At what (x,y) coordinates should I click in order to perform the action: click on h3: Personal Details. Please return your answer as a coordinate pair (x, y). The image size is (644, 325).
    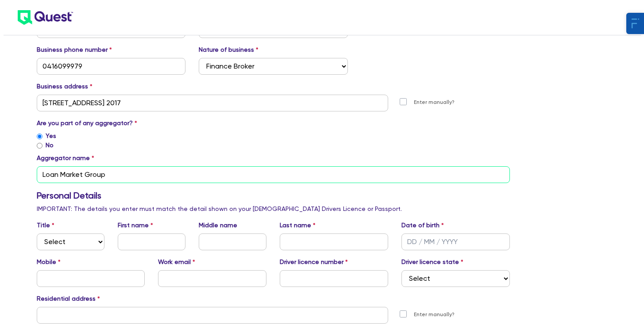
    Looking at the image, I should click on (273, 196).